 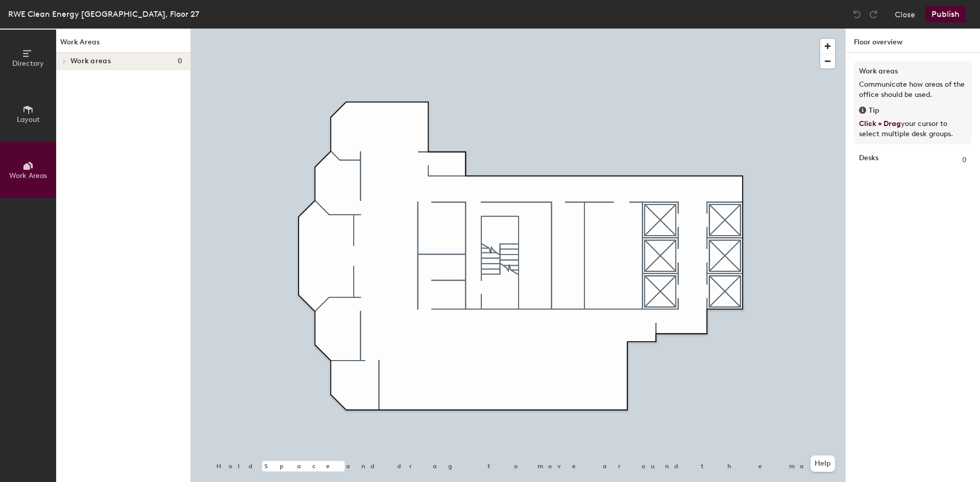 What do you see at coordinates (28, 119) in the screenshot?
I see `span: Layout` at bounding box center [28, 119].